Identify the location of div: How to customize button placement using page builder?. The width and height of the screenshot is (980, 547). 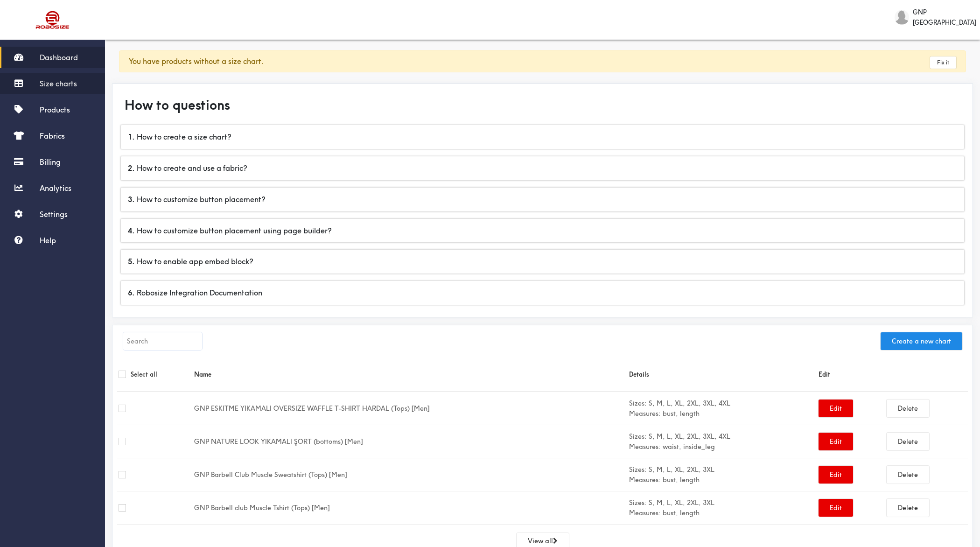
(542, 230).